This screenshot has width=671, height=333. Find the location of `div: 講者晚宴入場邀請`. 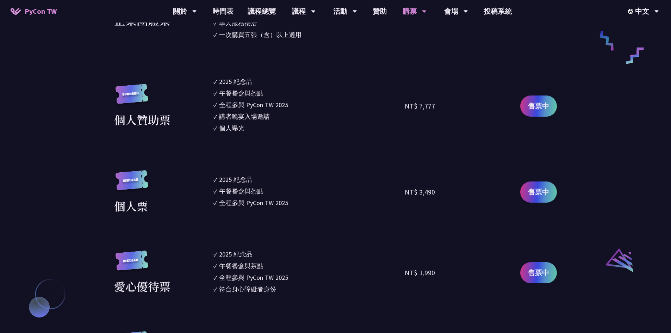

div: 講者晚宴入場邀請 is located at coordinates (244, 116).